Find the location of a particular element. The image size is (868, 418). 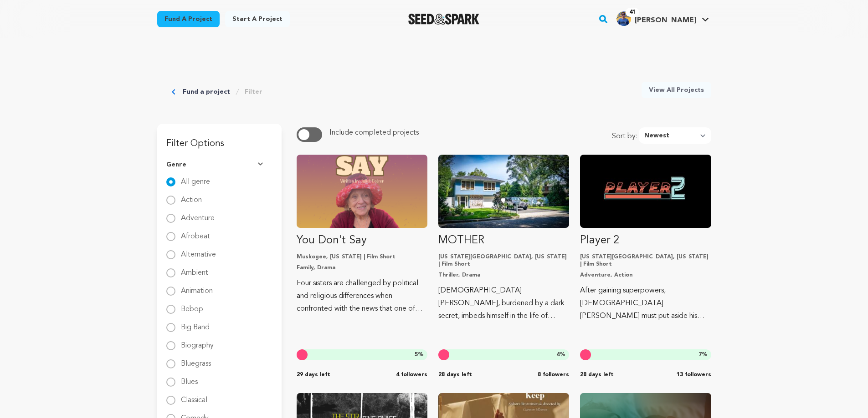

a: Filter is located at coordinates (254, 92).